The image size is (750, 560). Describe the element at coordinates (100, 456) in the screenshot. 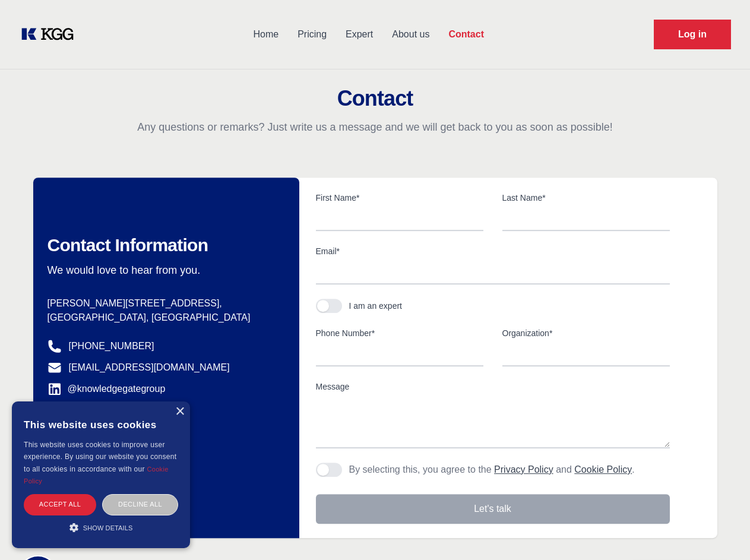

I see `span: This website uses cookies to improve user experience. By using our website you consent to all coo...` at that location.